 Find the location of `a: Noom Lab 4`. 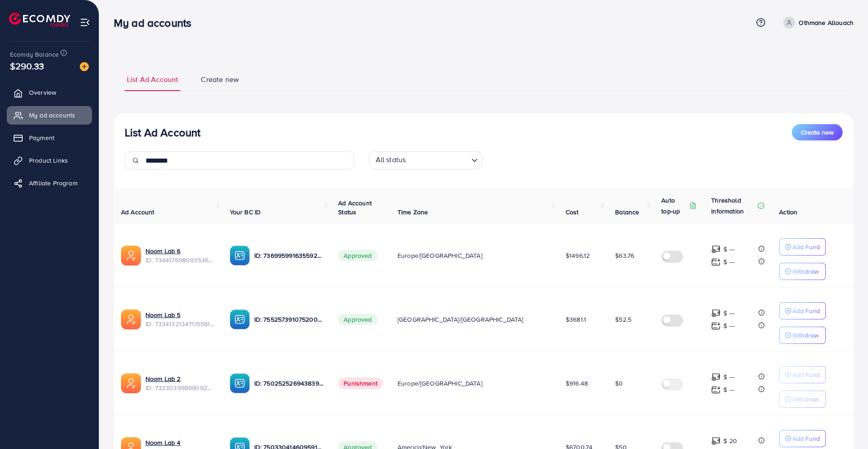

a: Noom Lab 4 is located at coordinates (163, 443).